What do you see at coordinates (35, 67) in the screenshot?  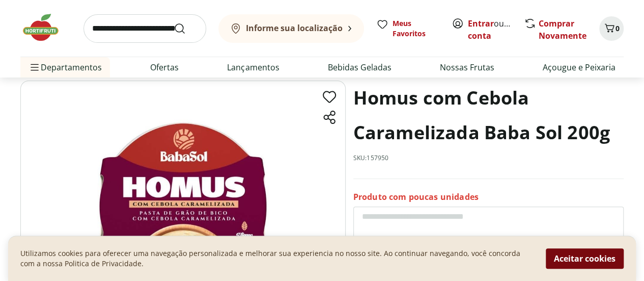 I see `button: Menu` at bounding box center [35, 67].